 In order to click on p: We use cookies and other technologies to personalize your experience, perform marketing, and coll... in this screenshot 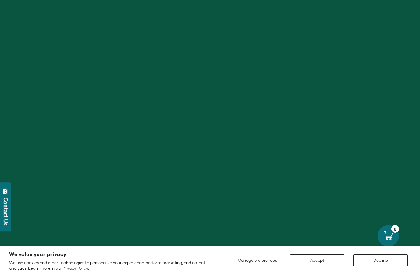, I will do `click(111, 265)`.